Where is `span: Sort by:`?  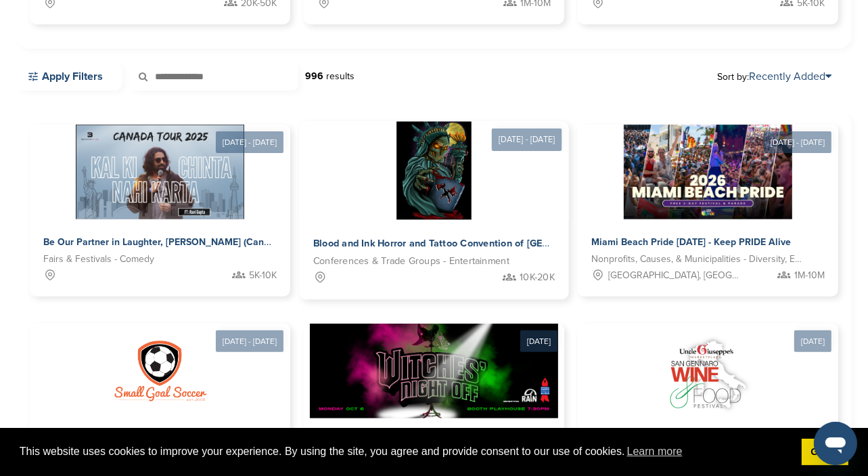 span: Sort by: is located at coordinates (774, 77).